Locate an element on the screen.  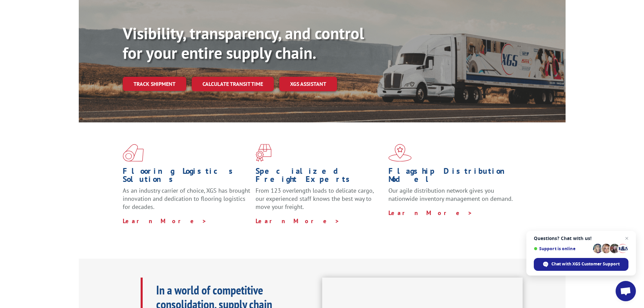
b: Visibility, transparency, and control for your entire supply chain. is located at coordinates (243, 43).